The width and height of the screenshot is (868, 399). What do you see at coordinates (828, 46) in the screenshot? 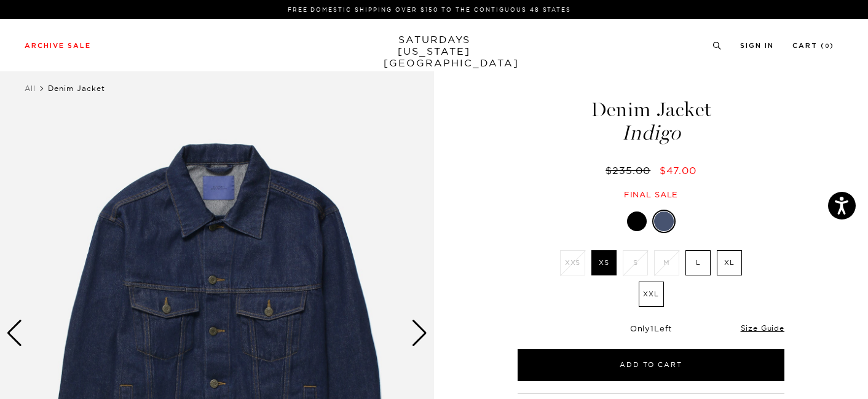
I see `small: 0` at bounding box center [828, 46].